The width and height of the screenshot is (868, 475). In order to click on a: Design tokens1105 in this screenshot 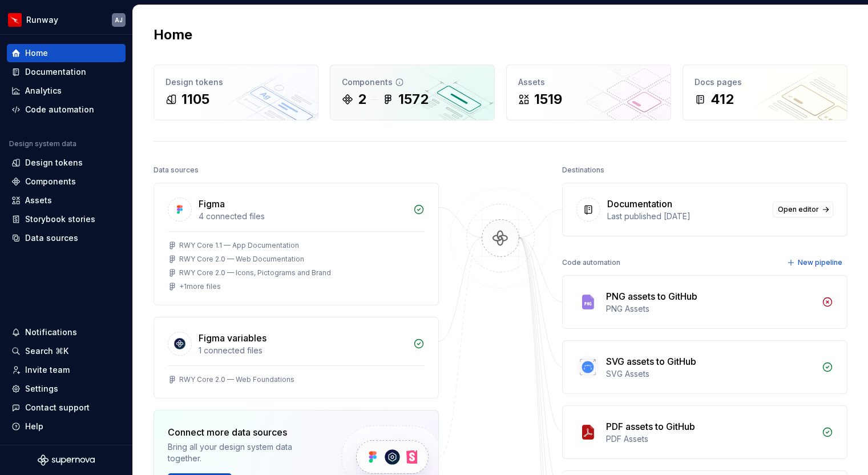, I will do `click(236, 92)`.